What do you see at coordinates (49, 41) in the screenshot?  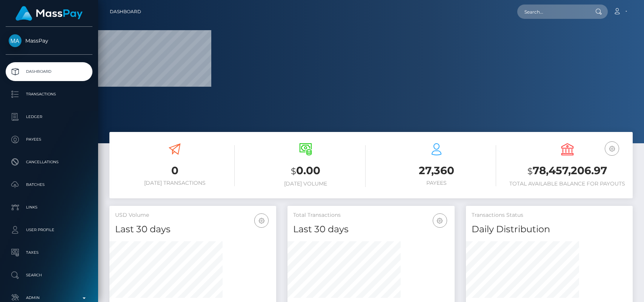 I see `span: MassPay` at bounding box center [49, 41].